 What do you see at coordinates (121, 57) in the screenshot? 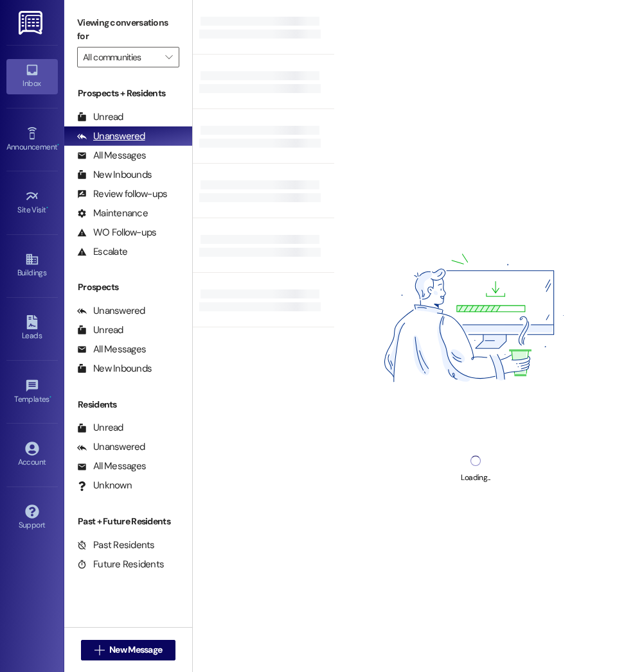
I see `input: All communities` at bounding box center [121, 57].